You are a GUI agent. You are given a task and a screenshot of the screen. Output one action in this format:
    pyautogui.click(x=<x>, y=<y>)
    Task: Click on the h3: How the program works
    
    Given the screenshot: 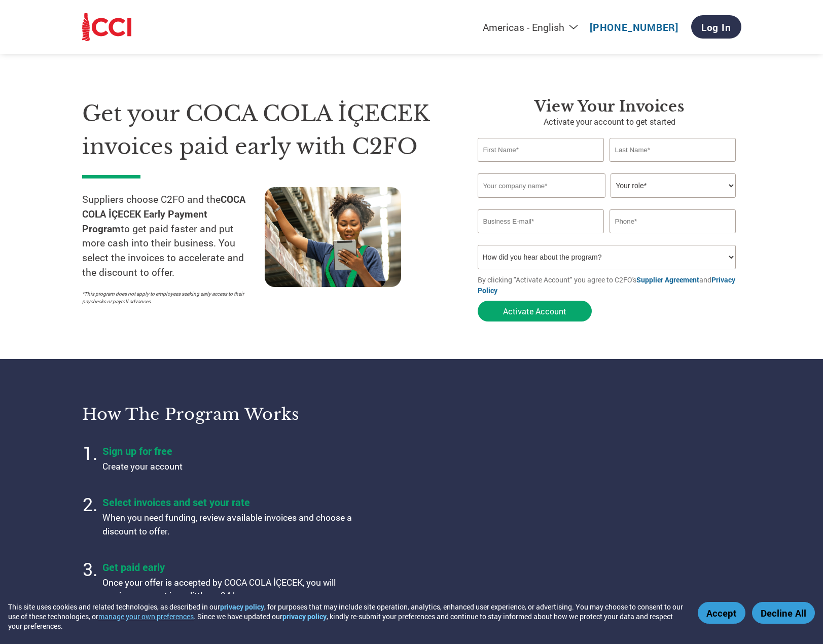 What is the action you would take?
    pyautogui.click(x=240, y=414)
    